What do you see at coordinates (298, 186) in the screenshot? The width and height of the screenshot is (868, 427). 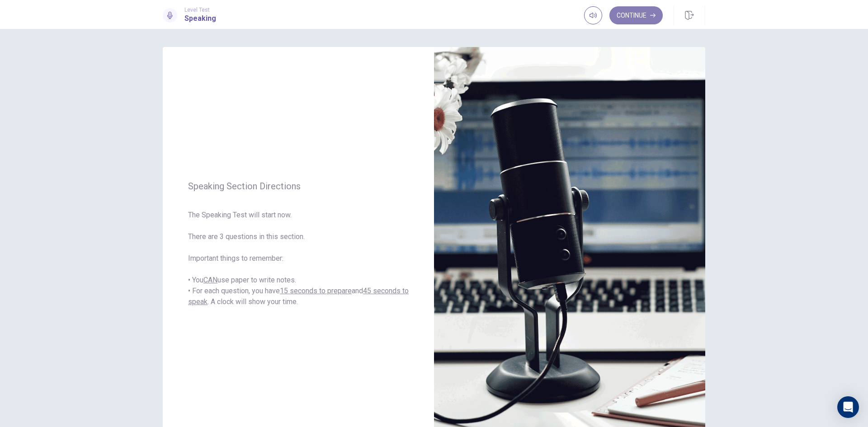 I see `span: Speaking Section Directions` at bounding box center [298, 186].